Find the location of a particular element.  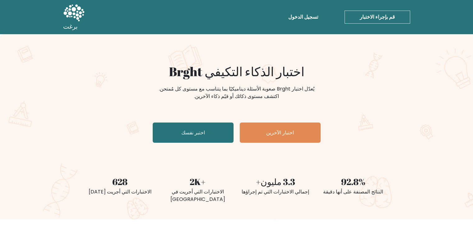

a: برغت is located at coordinates (74, 17).